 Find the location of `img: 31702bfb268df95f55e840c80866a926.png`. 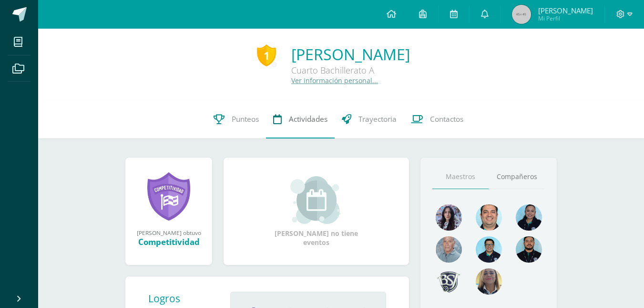

img: 31702bfb268df95f55e840c80866a926.png is located at coordinates (449, 217).